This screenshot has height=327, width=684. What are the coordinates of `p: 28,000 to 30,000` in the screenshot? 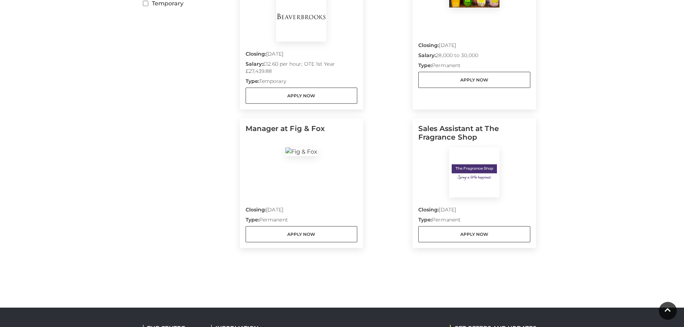 It's located at (474, 57).